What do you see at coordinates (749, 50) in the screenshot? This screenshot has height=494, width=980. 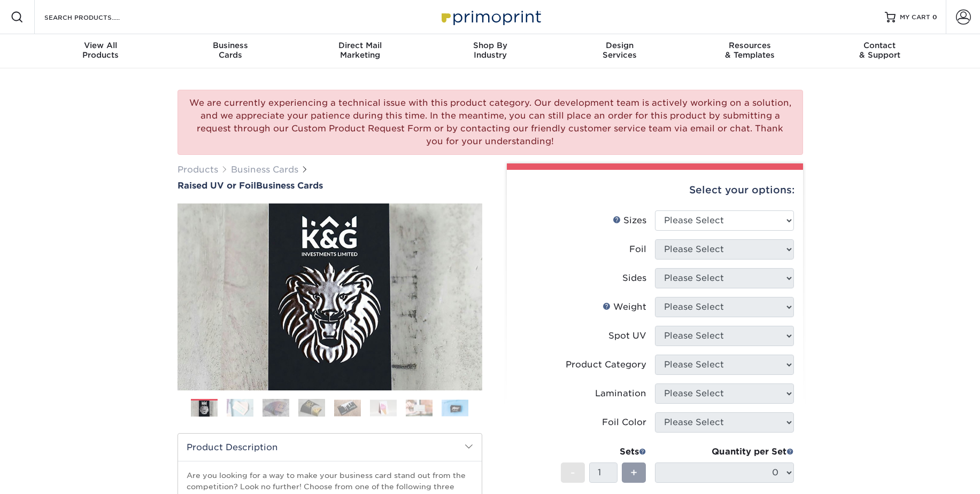 I see `div: & Templates` at bounding box center [749, 50].